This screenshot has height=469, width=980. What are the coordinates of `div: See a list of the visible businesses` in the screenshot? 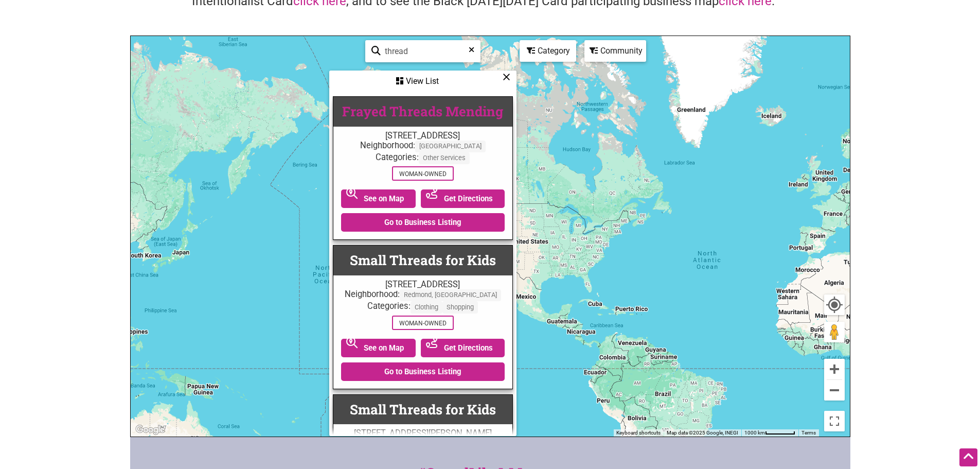 It's located at (423, 253).